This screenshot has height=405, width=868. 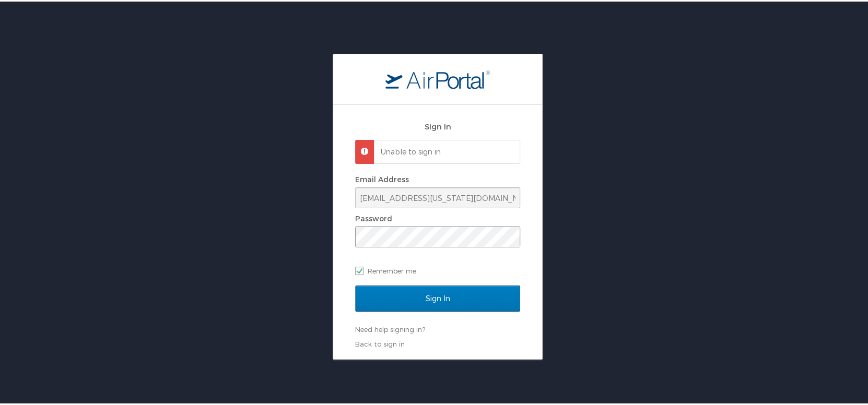 I want to click on h2: Sign In, so click(x=437, y=125).